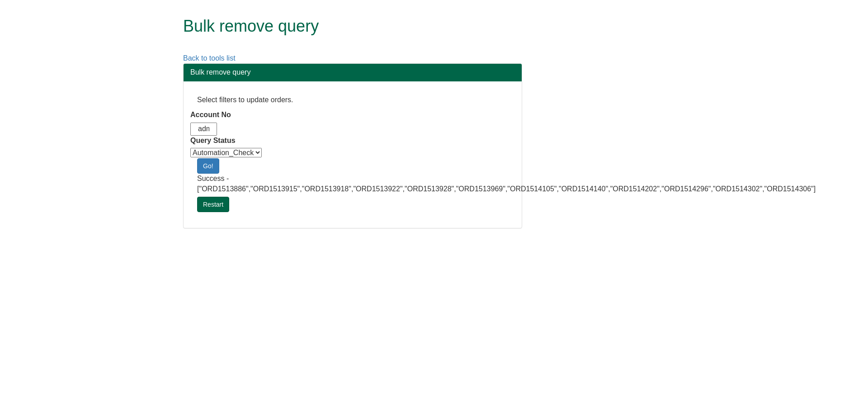 The height and width of the screenshot is (412, 868). What do you see at coordinates (353, 100) in the screenshot?
I see `p: Select filters to update orders.` at bounding box center [353, 100].